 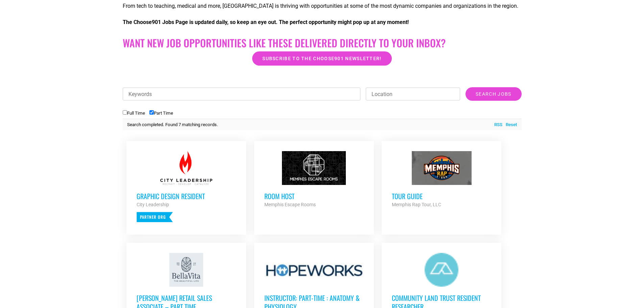 What do you see at coordinates (442, 196) in the screenshot?
I see `h3: Tour Guide` at bounding box center [442, 196].